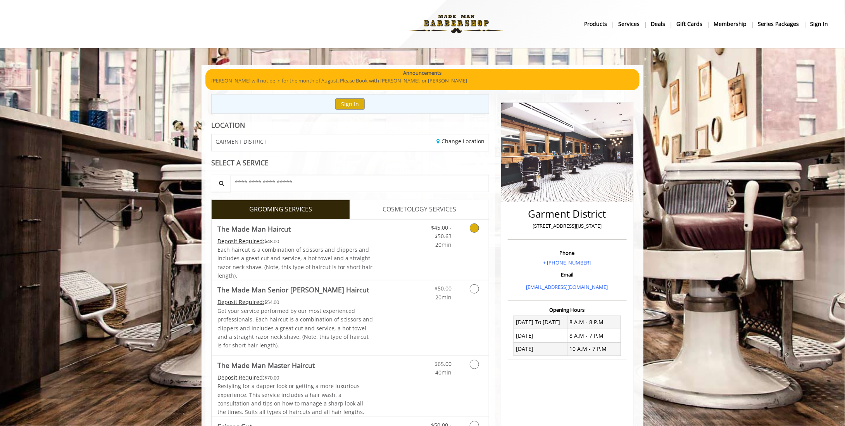 The width and height of the screenshot is (845, 426). Describe the element at coordinates (422, 73) in the screenshot. I see `b: Announcements` at that location.